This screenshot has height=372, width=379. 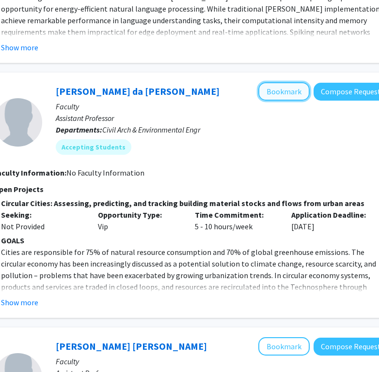 I want to click on p: Application Deadline:, so click(x=332, y=215).